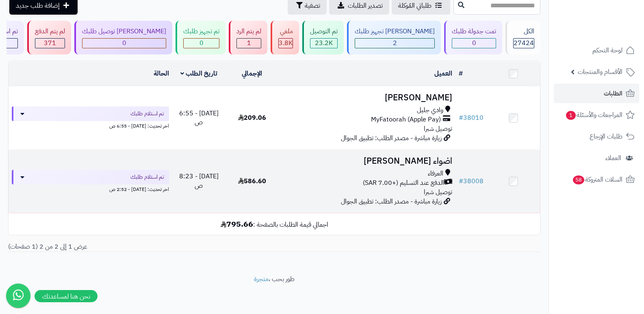  What do you see at coordinates (395, 43) in the screenshot?
I see `span: 2` at bounding box center [395, 43].